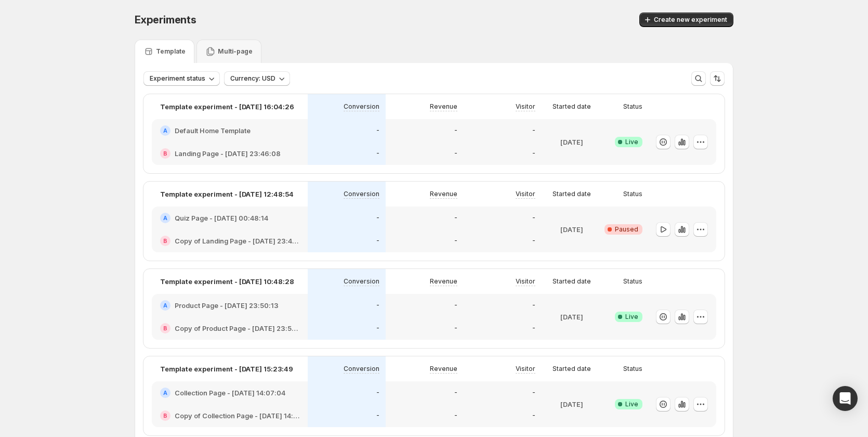  Describe the element at coordinates (690, 20) in the screenshot. I see `span: Create new experiment` at that location.